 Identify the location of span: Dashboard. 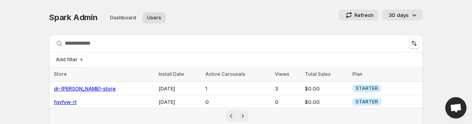
(123, 18).